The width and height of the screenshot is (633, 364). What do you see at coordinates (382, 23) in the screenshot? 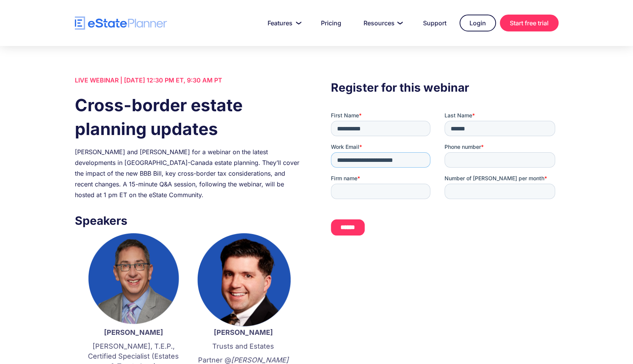
I see `a: Resources` at bounding box center [382, 23].